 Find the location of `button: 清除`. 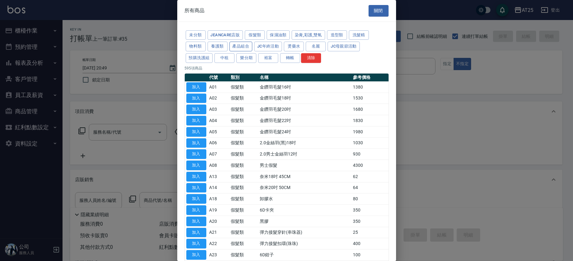

button: 清除 is located at coordinates (311, 58).